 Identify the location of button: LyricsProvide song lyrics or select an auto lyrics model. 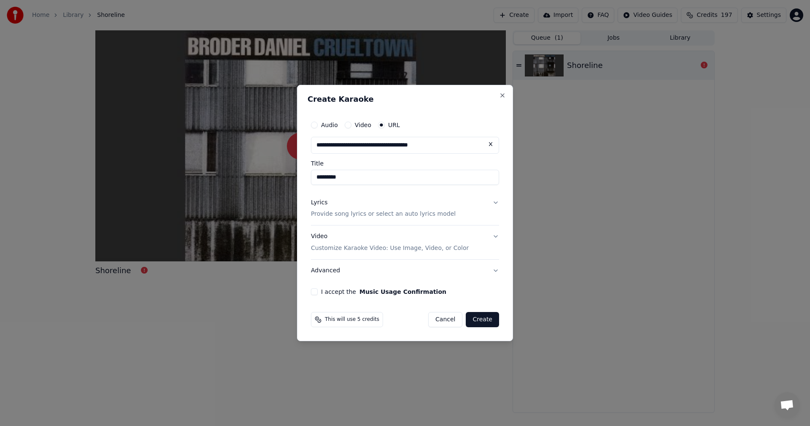
(405, 209).